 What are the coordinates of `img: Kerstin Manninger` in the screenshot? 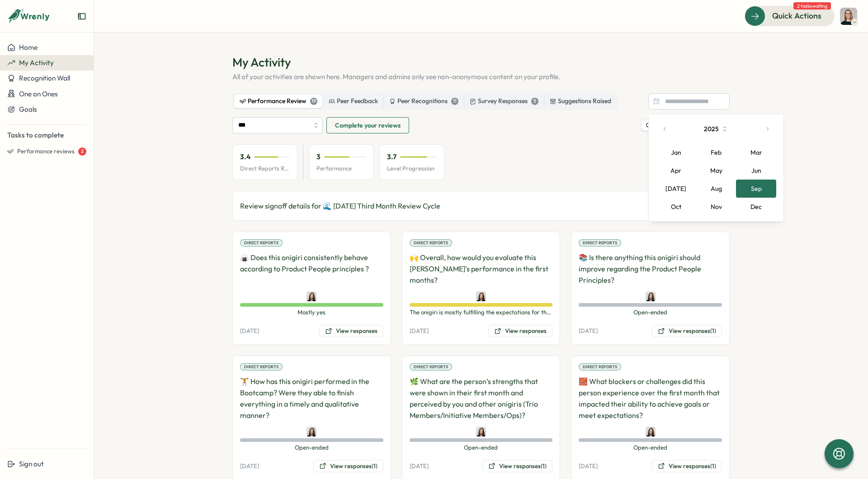 It's located at (849, 16).